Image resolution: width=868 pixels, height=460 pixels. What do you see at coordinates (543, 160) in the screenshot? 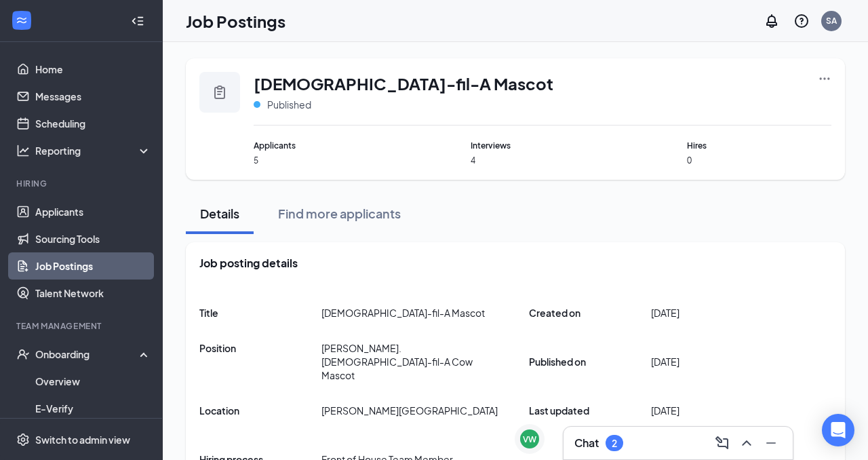
I see `span: 4` at bounding box center [543, 160].